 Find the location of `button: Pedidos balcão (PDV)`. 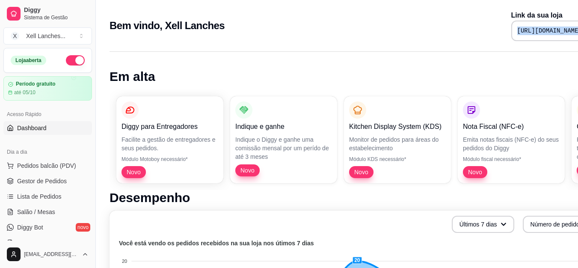

button: Pedidos balcão (PDV) is located at coordinates (47, 166).